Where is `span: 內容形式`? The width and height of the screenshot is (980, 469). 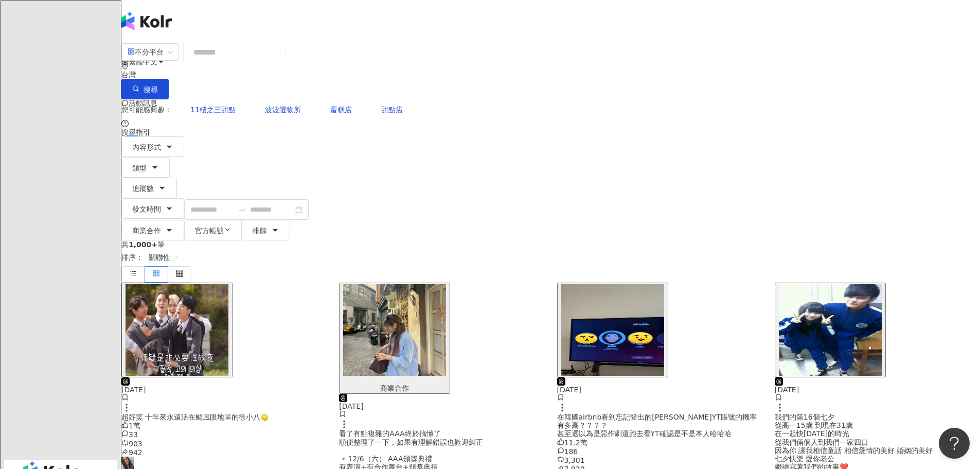 span: 內容形式 is located at coordinates (147, 147).